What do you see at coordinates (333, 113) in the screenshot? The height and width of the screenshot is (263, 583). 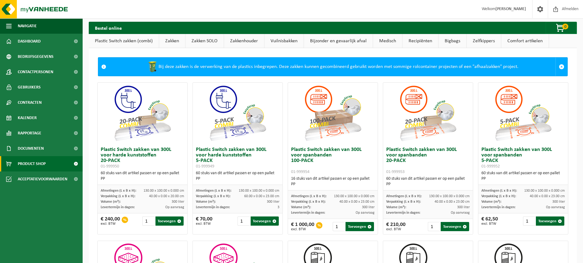 I see `img: 01-999954` at bounding box center [333, 113].